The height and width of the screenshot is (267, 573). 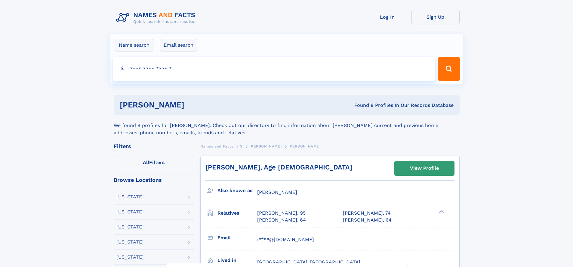 I want to click on label: Name search, so click(x=134, y=45).